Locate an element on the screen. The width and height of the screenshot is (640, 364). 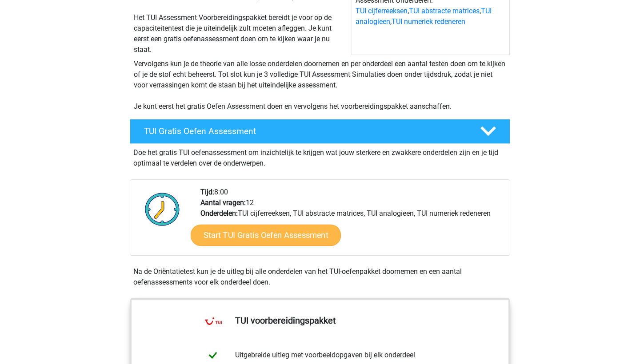
h4: TUI Gratis Oefen Assessment is located at coordinates (305, 131).